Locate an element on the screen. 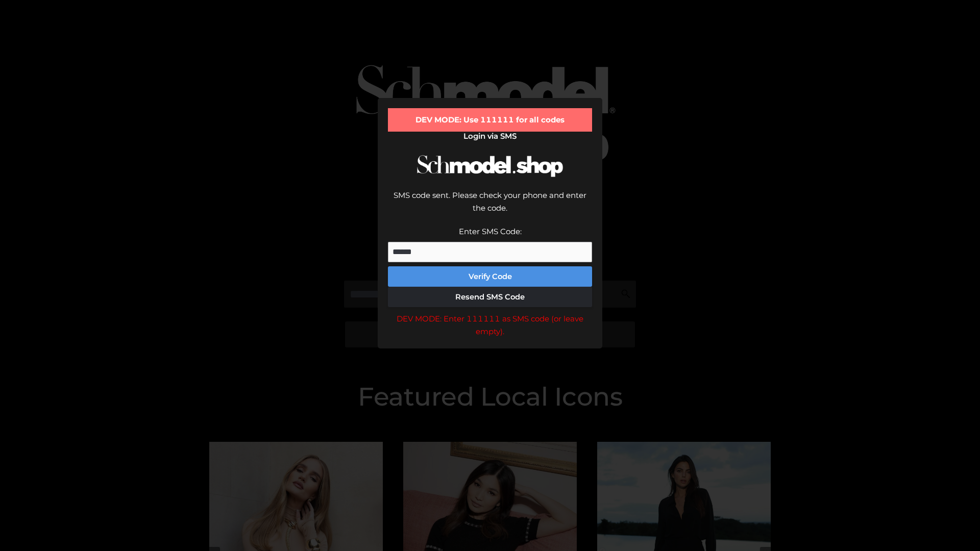 This screenshot has height=551, width=980. h2: Login via SMS is located at coordinates (490, 137).